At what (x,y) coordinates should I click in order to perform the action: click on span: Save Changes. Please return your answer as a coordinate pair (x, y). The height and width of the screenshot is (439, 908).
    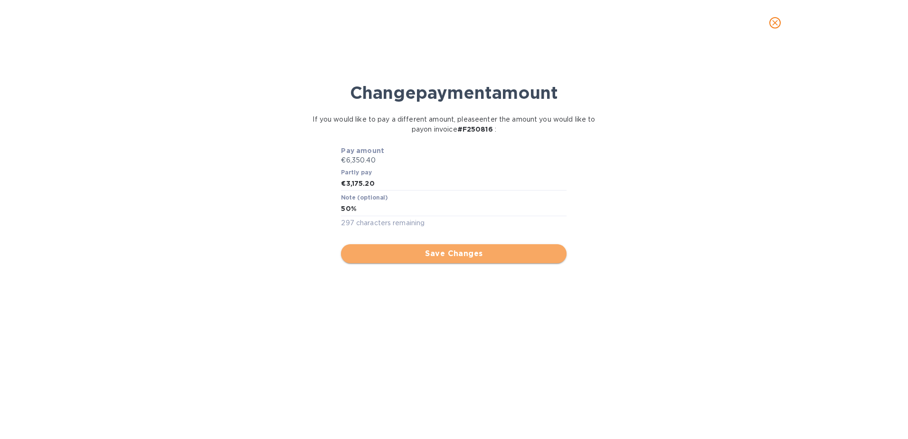
    Looking at the image, I should click on (454, 254).